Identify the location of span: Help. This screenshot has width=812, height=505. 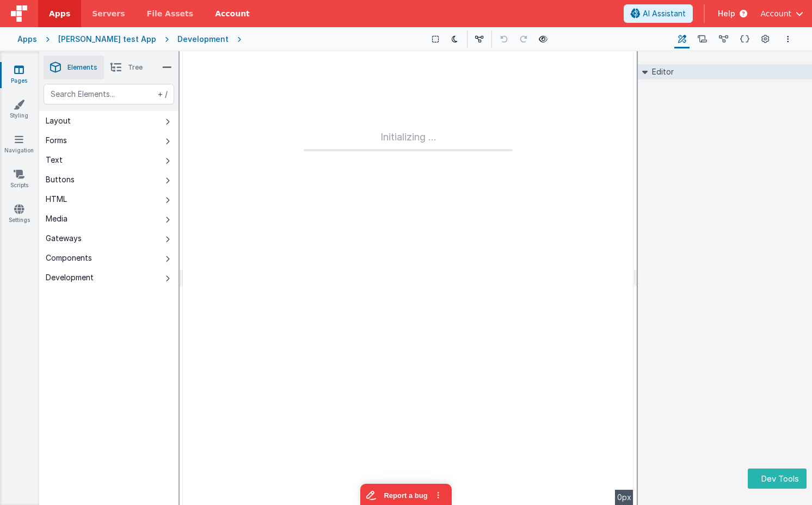
(726, 13).